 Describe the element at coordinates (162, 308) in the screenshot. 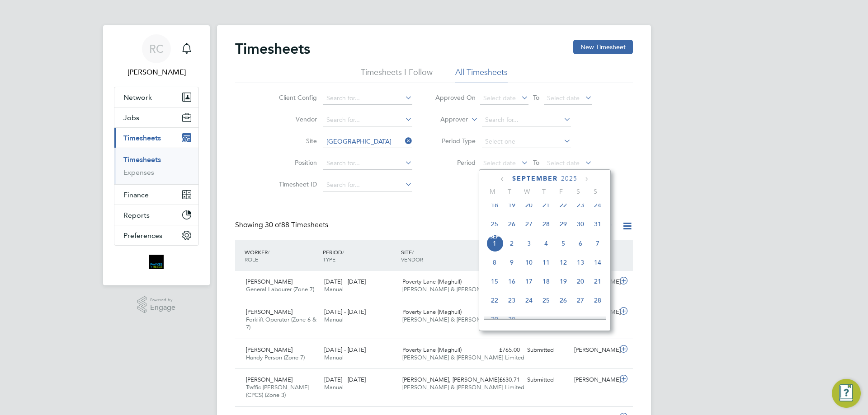

I see `span: Engage` at that location.